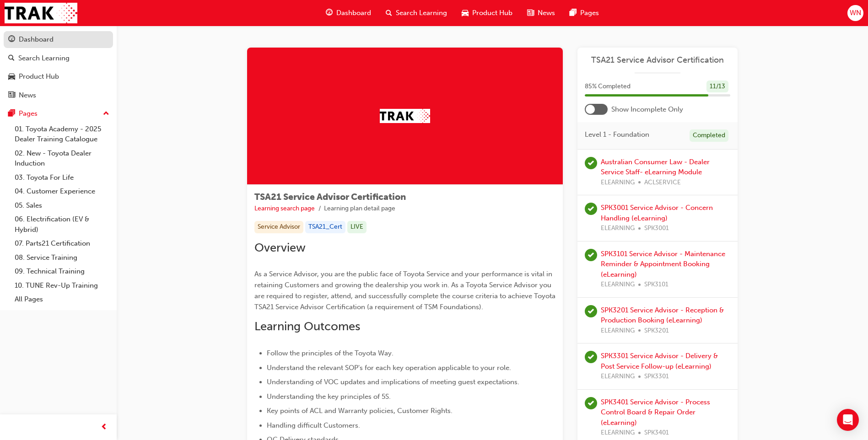 The height and width of the screenshot is (440, 868). Describe the element at coordinates (328, 396) in the screenshot. I see `span: Understanding the key principles of 5S.` at that location.